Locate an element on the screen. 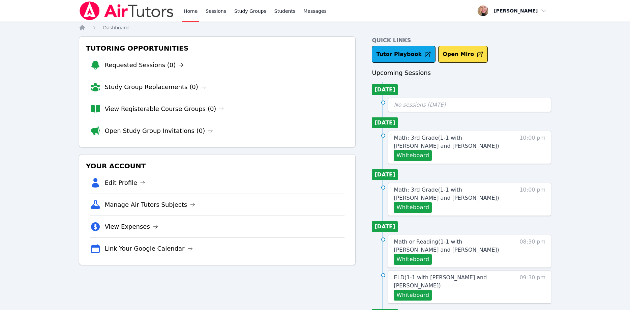 The image size is (630, 310). a: Dashboard is located at coordinates (116, 28).